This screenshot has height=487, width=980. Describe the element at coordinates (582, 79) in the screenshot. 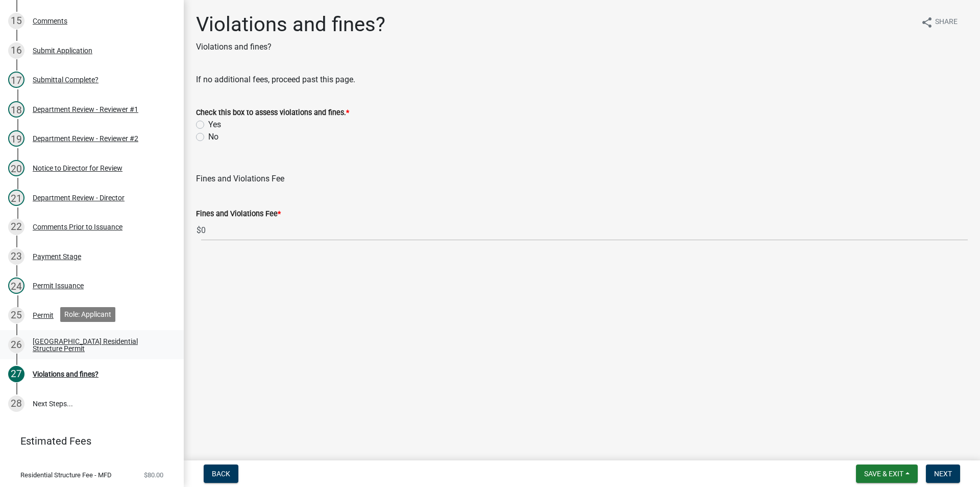

I see `div: If no additional fees, proceed past this page.` at that location.